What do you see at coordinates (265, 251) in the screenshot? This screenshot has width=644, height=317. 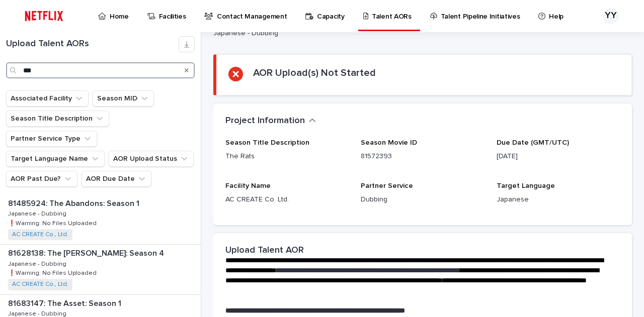 I see `h2: Upload Talent AOR` at bounding box center [265, 251].